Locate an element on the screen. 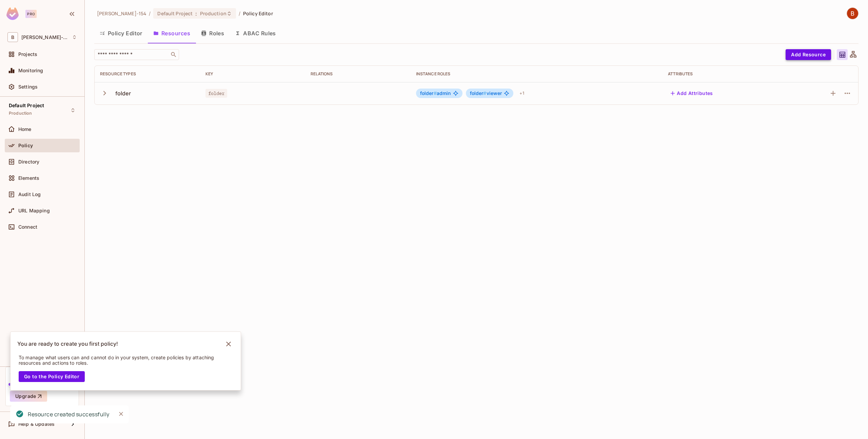 This screenshot has height=439, width=868. button: Close is located at coordinates (121, 414).